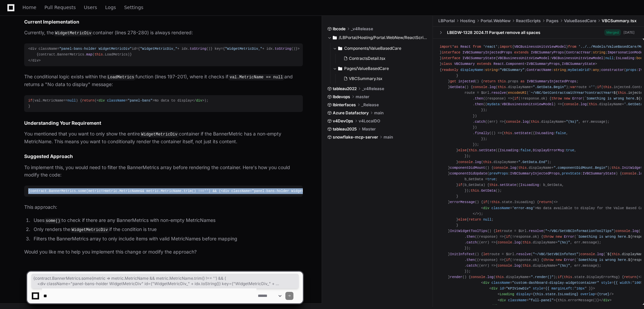  What do you see at coordinates (496, 20) in the screenshot?
I see `span: Portal.WebNew` at bounding box center [496, 20].